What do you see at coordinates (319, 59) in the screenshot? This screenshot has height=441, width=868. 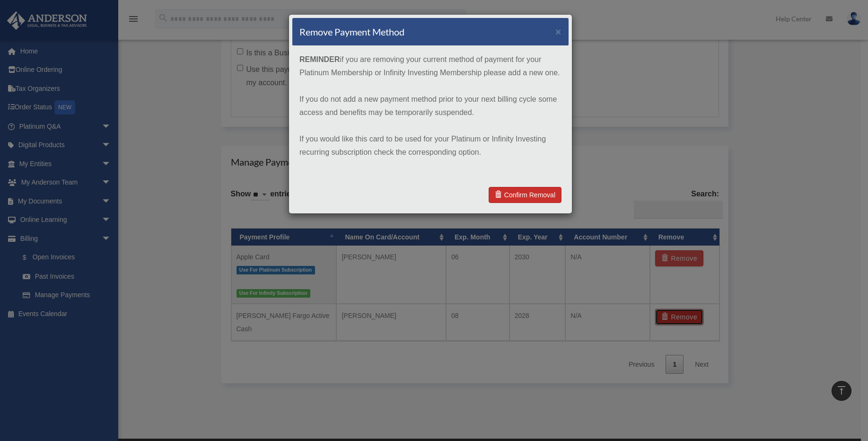 I see `strong: REMINDER` at bounding box center [319, 59].